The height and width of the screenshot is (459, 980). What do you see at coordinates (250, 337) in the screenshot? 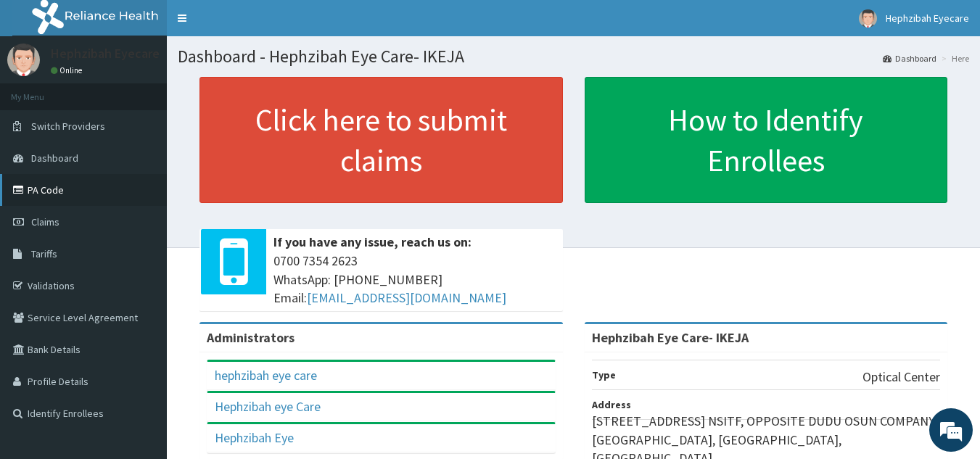
I see `b: Administrators` at bounding box center [250, 337].